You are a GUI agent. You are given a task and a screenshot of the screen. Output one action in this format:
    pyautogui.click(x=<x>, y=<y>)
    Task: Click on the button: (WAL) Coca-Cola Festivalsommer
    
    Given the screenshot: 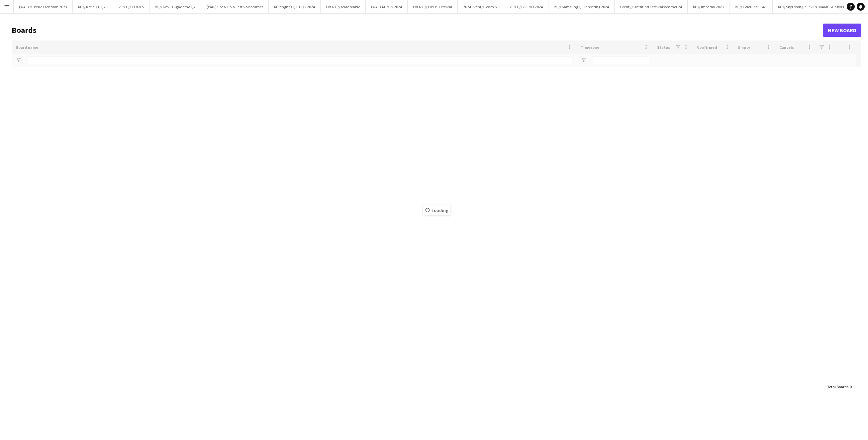 What is the action you would take?
    pyautogui.click(x=235, y=6)
    